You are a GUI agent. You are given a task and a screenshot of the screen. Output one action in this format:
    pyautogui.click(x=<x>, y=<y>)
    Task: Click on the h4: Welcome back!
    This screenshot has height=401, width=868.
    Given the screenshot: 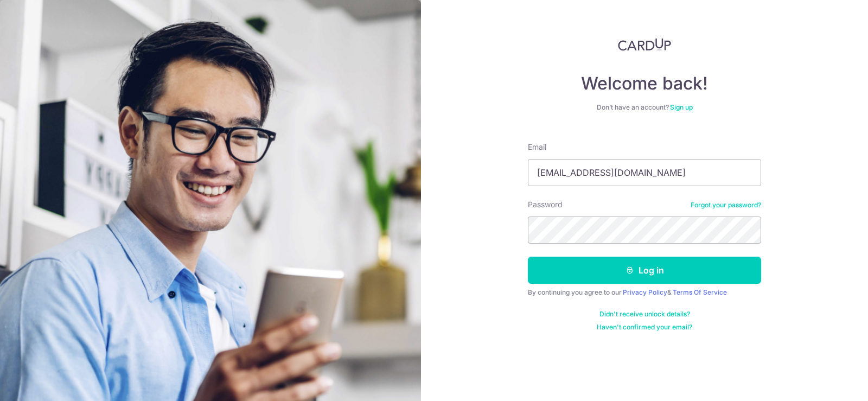 What is the action you would take?
    pyautogui.click(x=645, y=84)
    